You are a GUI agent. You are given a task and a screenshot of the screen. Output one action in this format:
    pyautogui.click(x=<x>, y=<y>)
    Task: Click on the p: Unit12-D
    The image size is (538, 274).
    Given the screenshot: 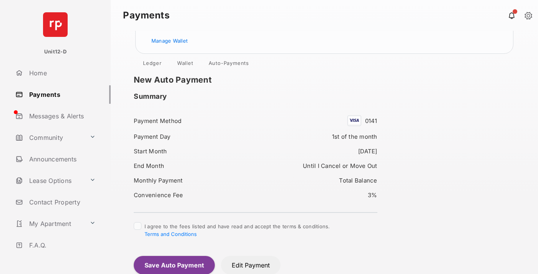 What is the action you would take?
    pyautogui.click(x=55, y=52)
    